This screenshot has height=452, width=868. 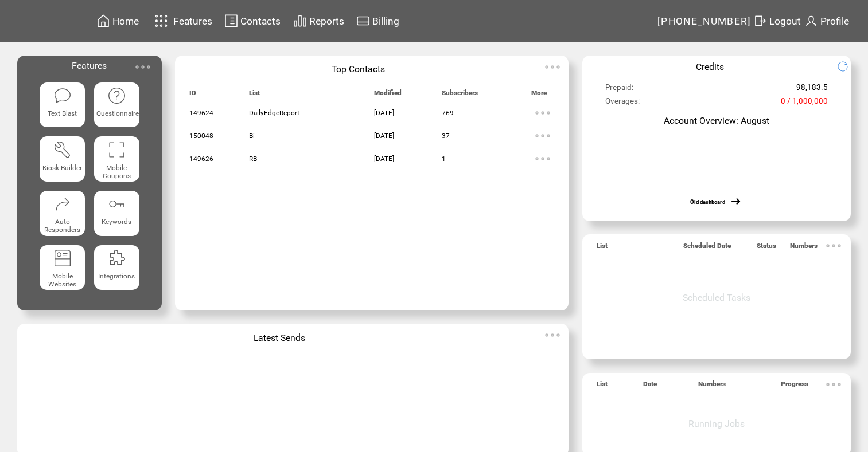 I want to click on span: Scheduled Date, so click(x=707, y=248).